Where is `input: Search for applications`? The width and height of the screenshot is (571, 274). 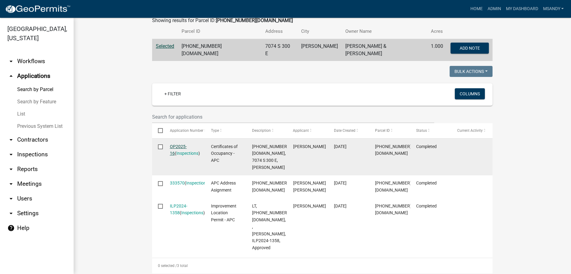
input: Search for applications is located at coordinates (293, 117).